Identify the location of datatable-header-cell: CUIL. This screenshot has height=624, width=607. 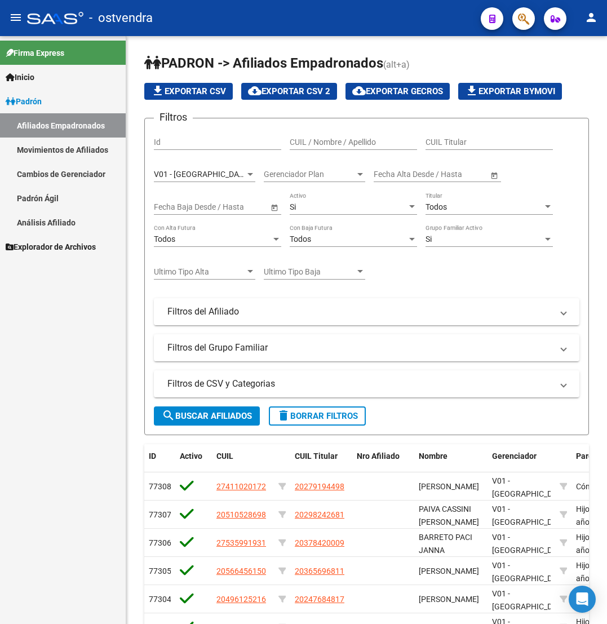
(243, 463).